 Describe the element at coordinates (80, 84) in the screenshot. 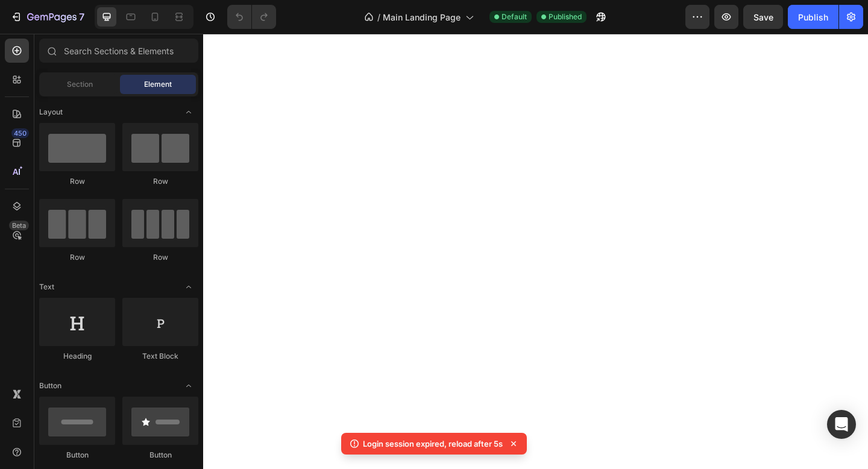

I see `span: Section` at that location.